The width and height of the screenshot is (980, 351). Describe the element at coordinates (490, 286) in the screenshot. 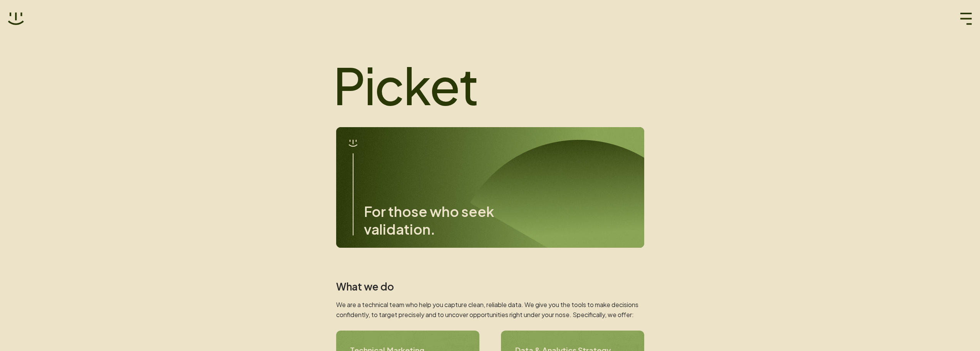

I see `h2: What we do` at that location.